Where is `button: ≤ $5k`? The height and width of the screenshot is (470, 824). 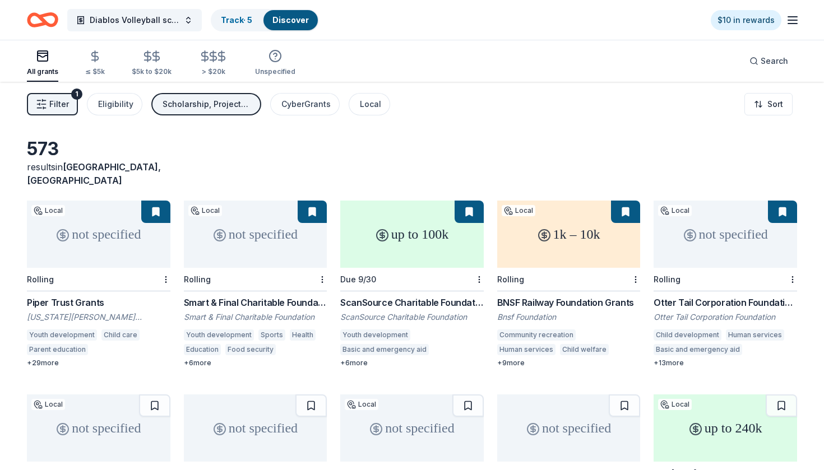
button: ≤ $5k is located at coordinates (95, 63).